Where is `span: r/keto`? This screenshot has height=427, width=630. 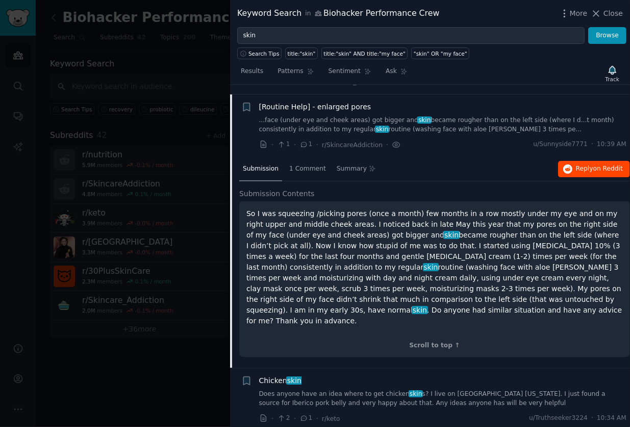 span: r/keto is located at coordinates (331, 419).